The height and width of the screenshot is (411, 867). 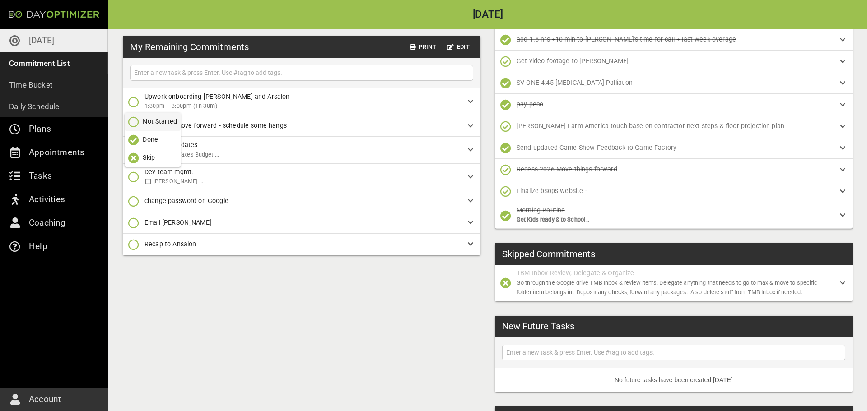 I want to click on button: Not Started, so click(x=153, y=122).